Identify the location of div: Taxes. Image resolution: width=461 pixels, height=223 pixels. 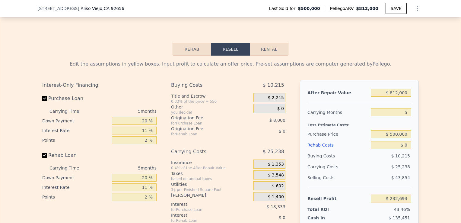
(211, 173).